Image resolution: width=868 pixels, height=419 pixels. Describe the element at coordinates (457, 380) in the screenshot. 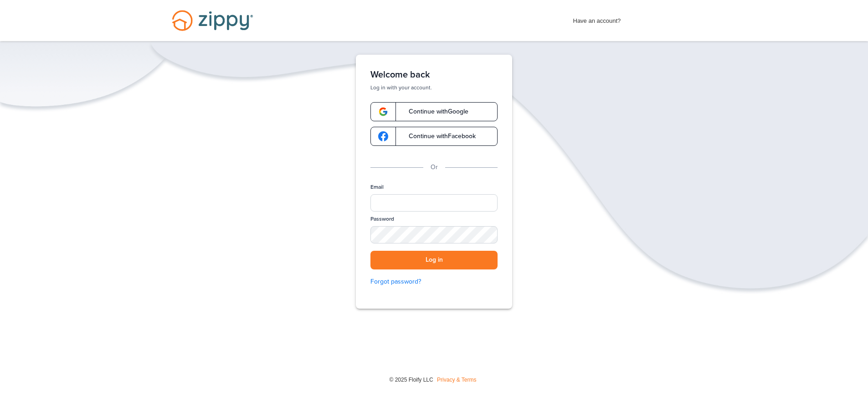

I see `a: Privacy & Terms` at that location.